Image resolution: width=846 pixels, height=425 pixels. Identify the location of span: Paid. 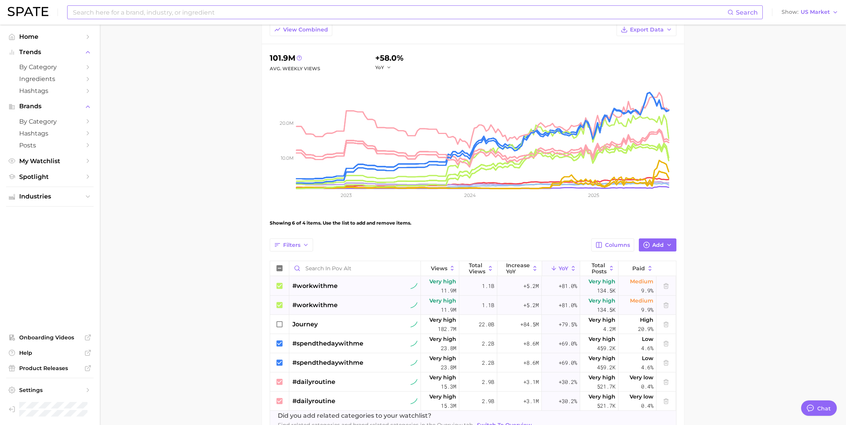
(638, 268).